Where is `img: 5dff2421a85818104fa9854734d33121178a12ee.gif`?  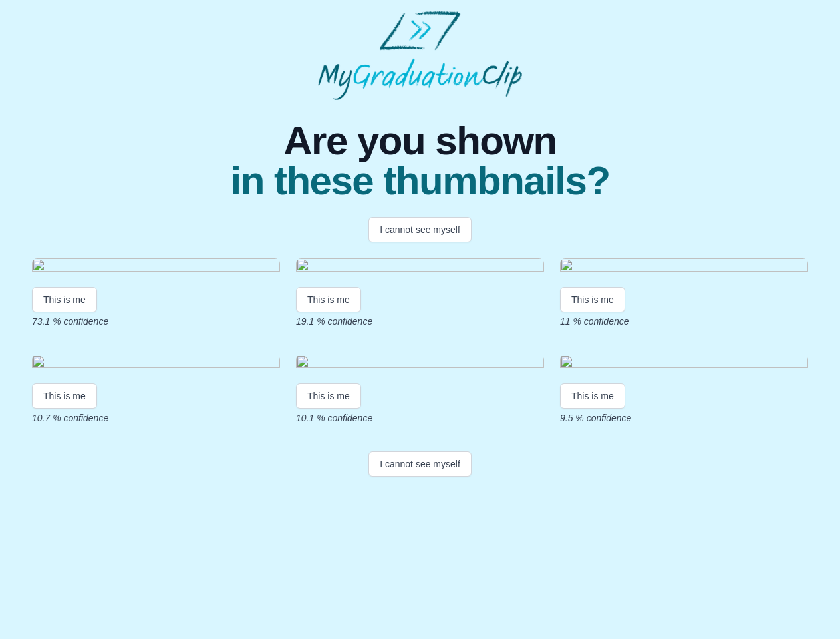 img: 5dff2421a85818104fa9854734d33121178a12ee.gif is located at coordinates (683, 267).